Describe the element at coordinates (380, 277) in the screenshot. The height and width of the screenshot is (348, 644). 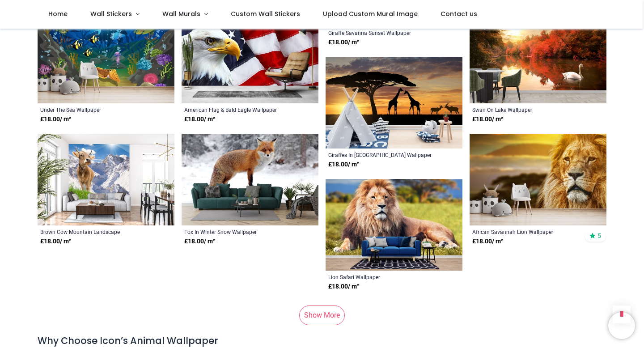
I see `div: Lion Safari Wallpaper` at that location.